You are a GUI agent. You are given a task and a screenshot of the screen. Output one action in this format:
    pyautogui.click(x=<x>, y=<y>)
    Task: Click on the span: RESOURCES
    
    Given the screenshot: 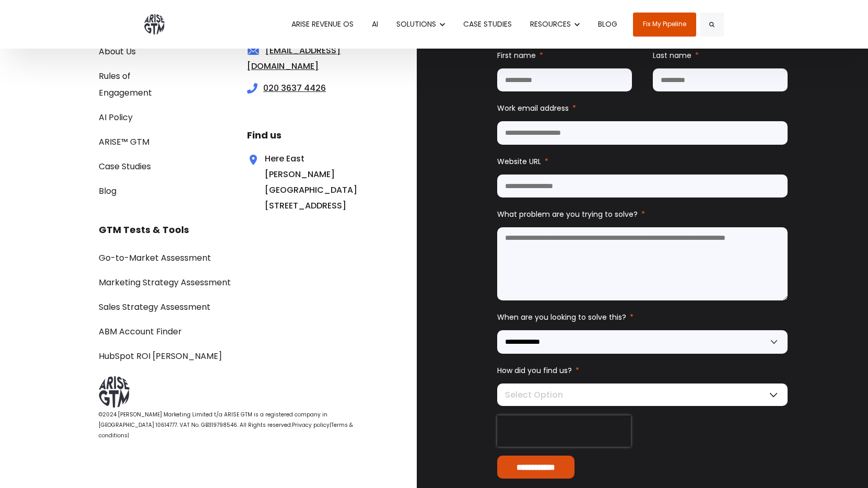 What is the action you would take?
    pyautogui.click(x=550, y=24)
    